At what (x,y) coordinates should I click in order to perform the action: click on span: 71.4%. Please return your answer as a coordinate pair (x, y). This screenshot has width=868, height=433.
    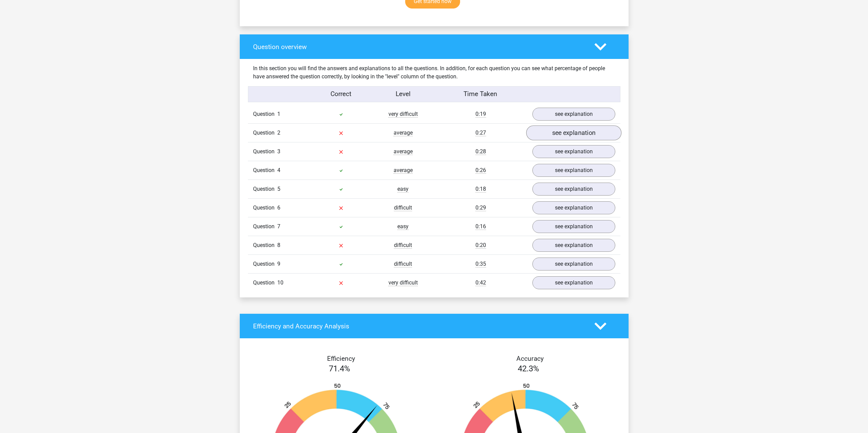
    Looking at the image, I should click on (340, 368).